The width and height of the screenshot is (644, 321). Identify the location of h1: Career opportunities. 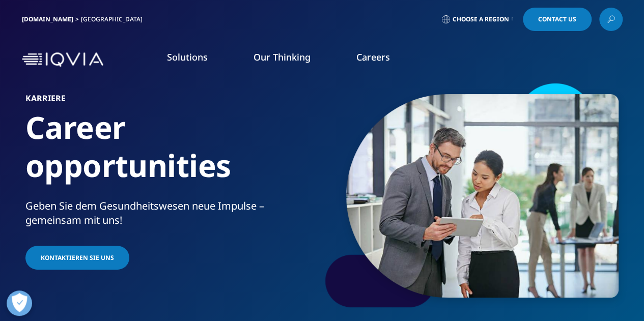
(172, 154).